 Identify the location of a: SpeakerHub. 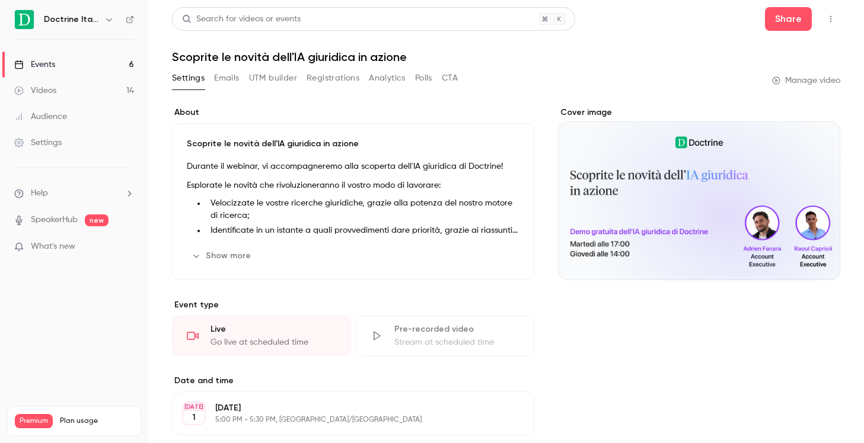
(54, 220).